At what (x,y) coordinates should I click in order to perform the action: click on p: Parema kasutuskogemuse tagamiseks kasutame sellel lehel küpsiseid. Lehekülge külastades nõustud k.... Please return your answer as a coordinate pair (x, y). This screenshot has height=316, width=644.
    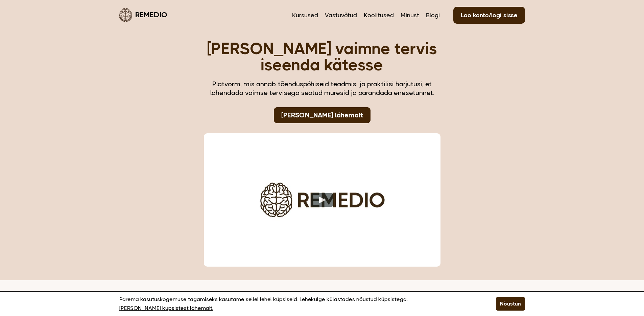
    Looking at the image, I should click on (299, 304).